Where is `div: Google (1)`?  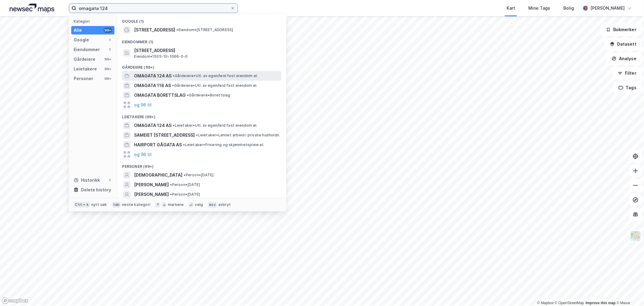
div: Google (1) is located at coordinates (202, 19).